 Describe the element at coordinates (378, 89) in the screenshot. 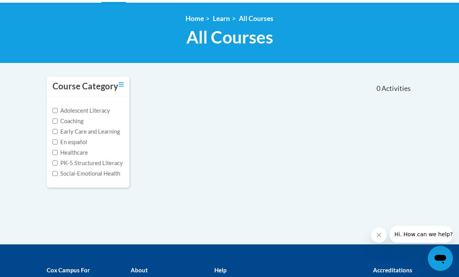

I see `span: 0` at that location.